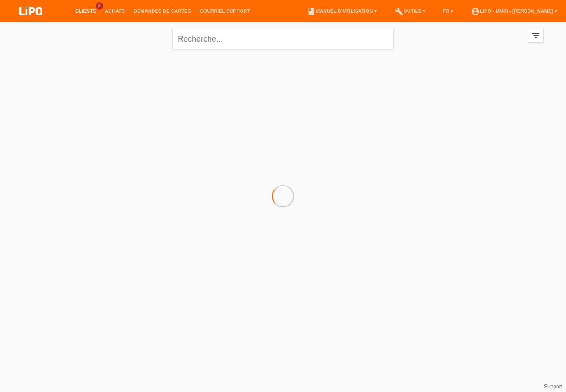 This screenshot has width=566, height=392. I want to click on a: Support, so click(553, 387).